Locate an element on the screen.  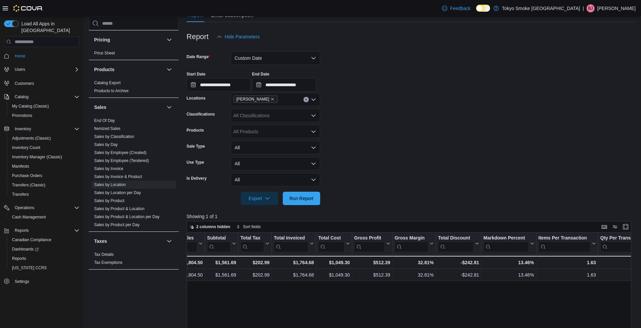
a: Feedback is located at coordinates (456, 8).